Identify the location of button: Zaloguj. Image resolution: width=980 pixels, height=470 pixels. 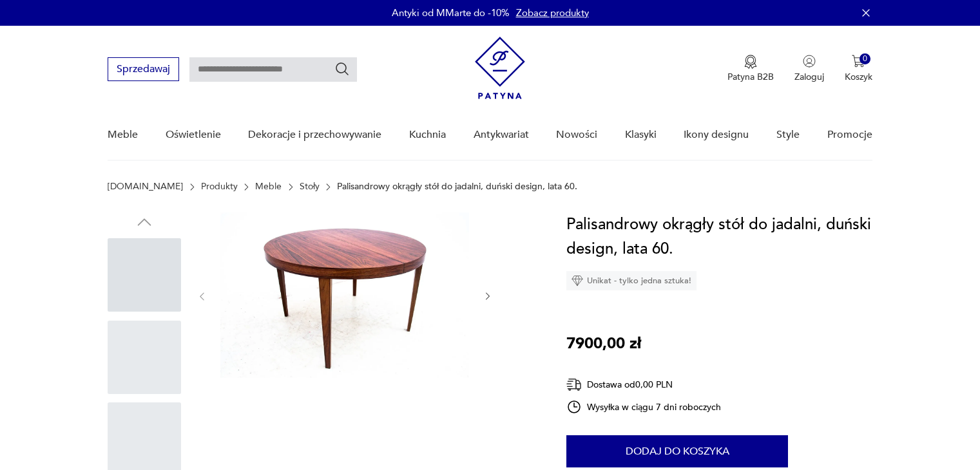
(809, 69).